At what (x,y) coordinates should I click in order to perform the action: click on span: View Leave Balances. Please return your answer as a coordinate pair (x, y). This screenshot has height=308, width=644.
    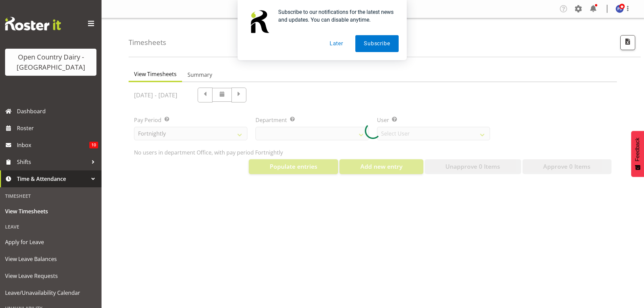
    Looking at the image, I should click on (51, 259).